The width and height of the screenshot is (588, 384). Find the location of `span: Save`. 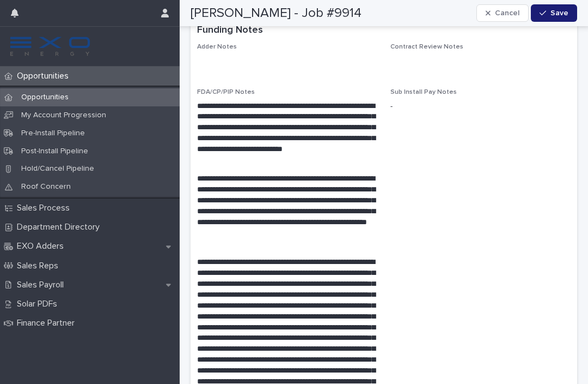

span: Save is located at coordinates (559, 13).